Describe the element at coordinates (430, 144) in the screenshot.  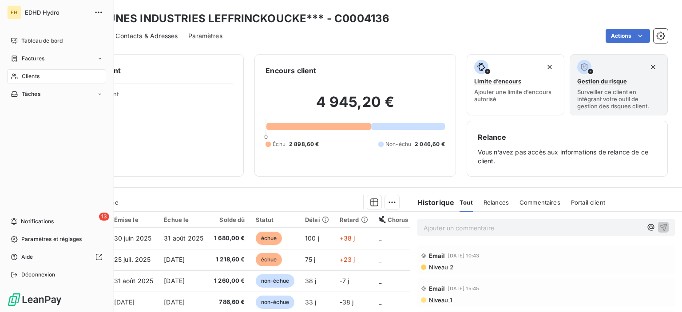
I see `span: 2 046,60 €` at that location.